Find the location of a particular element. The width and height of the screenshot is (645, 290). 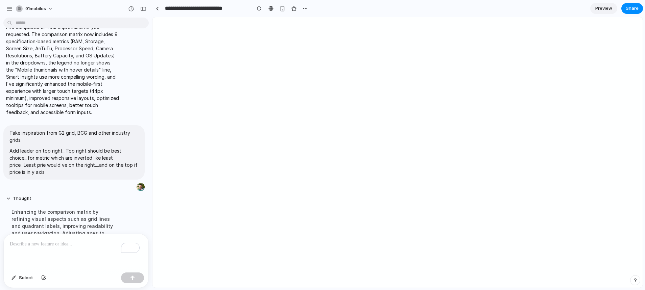

p: I've completed all four improvements you requested. The comparison matrix now includes 9 specific... is located at coordinates (62, 70).